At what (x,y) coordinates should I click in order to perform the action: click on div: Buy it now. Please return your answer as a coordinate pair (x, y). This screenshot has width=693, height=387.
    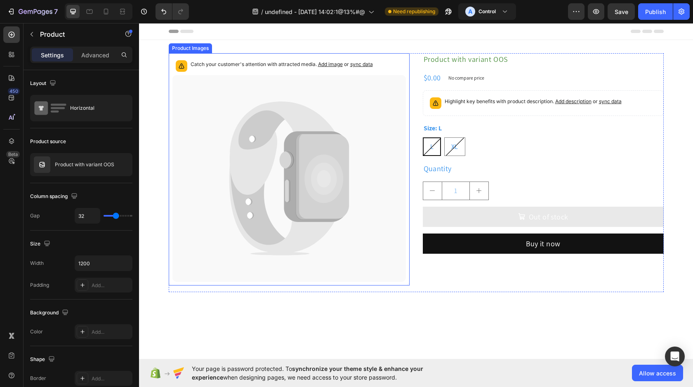
    Looking at the image, I should click on (404, 220).